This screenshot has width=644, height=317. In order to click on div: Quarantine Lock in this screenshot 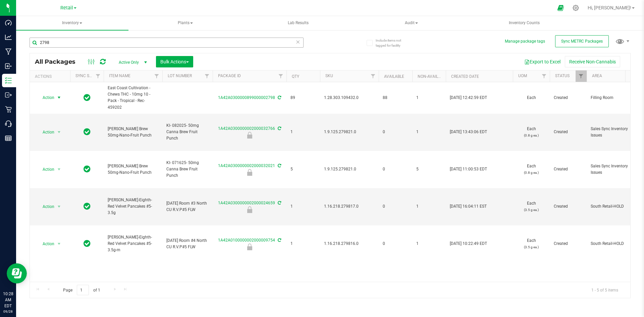, I will do `click(249, 135)`.